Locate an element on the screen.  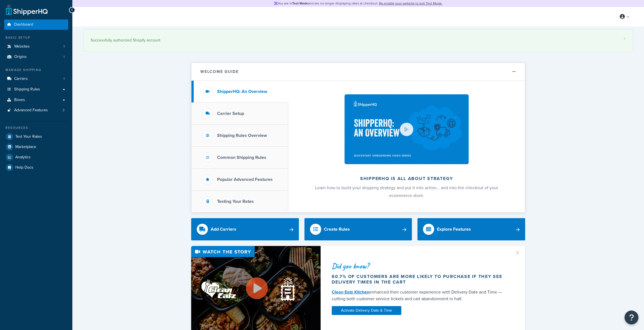
li: Origins is located at coordinates (36, 57).